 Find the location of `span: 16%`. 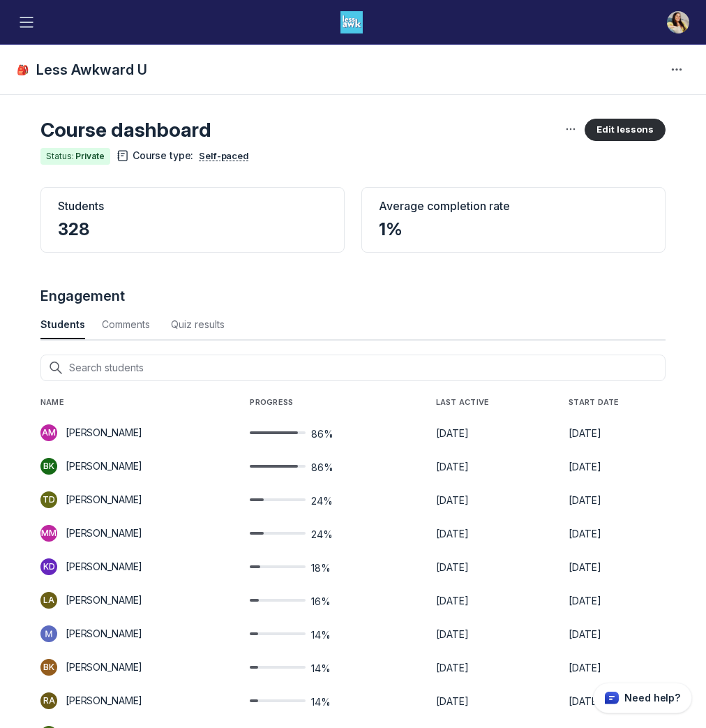

span: 16% is located at coordinates (321, 602).